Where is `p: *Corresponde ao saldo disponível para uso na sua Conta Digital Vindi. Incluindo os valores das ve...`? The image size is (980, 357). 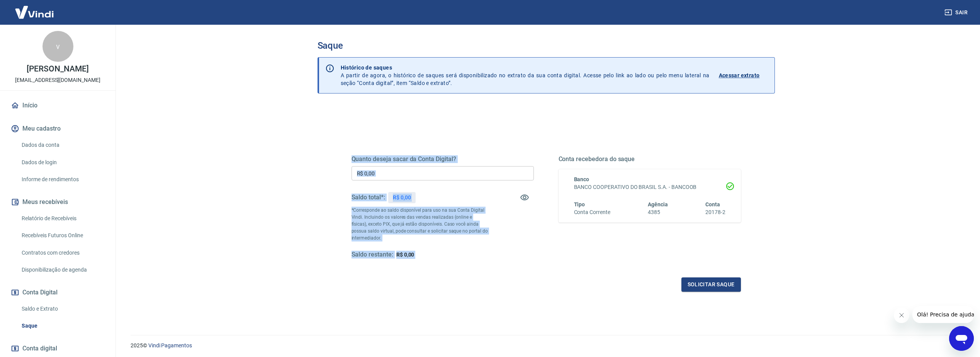 p: *Corresponde ao saldo disponível para uso na sua Conta Digital Vindi. Incluindo os valores das ve... is located at coordinates (420, 224).